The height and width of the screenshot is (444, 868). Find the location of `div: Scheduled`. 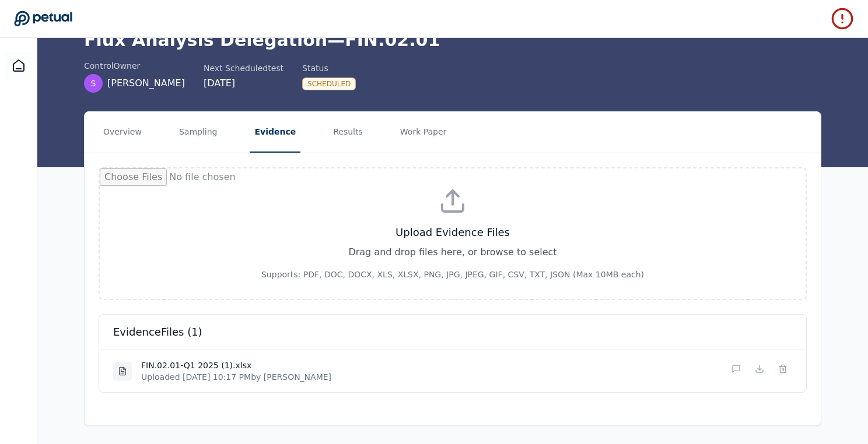

div: Scheduled is located at coordinates (329, 84).